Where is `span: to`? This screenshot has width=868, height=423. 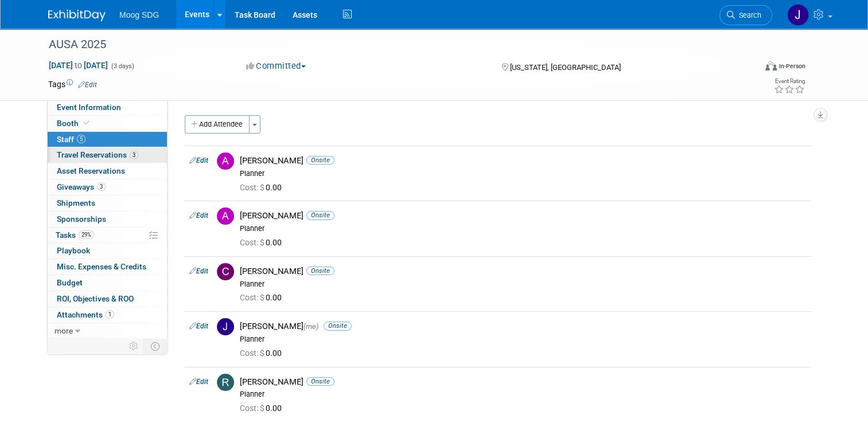 span: to is located at coordinates (78, 65).